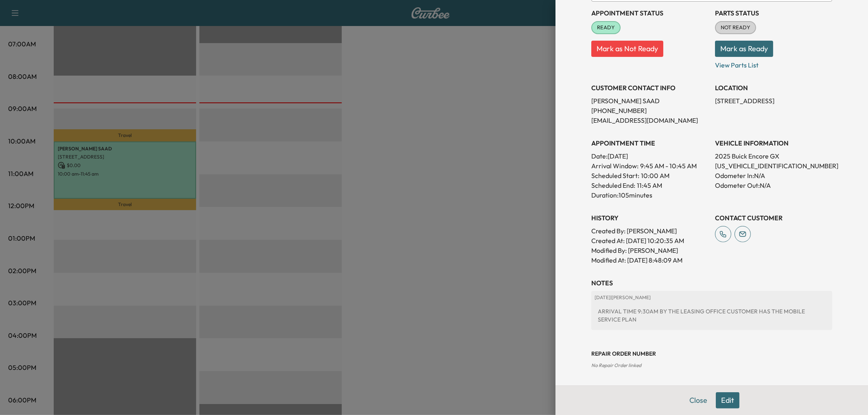 Image resolution: width=868 pixels, height=415 pixels. What do you see at coordinates (728, 400) in the screenshot?
I see `button: Edit` at bounding box center [728, 400].